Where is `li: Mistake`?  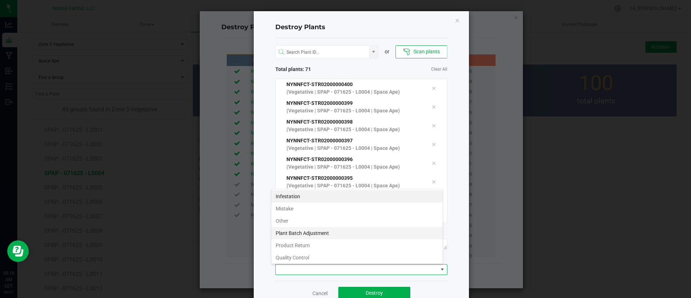
li: Mistake is located at coordinates (357, 208).